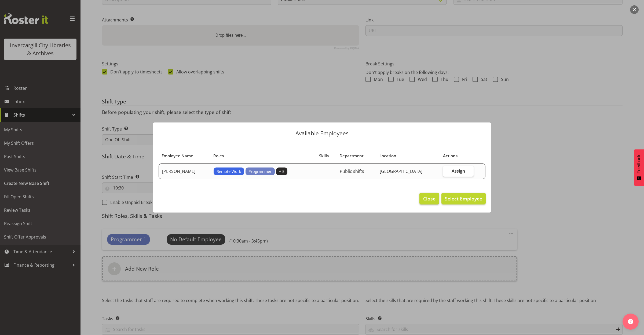 The image size is (644, 335). Describe the element at coordinates (260, 172) in the screenshot. I see `span: Programmer` at that location.